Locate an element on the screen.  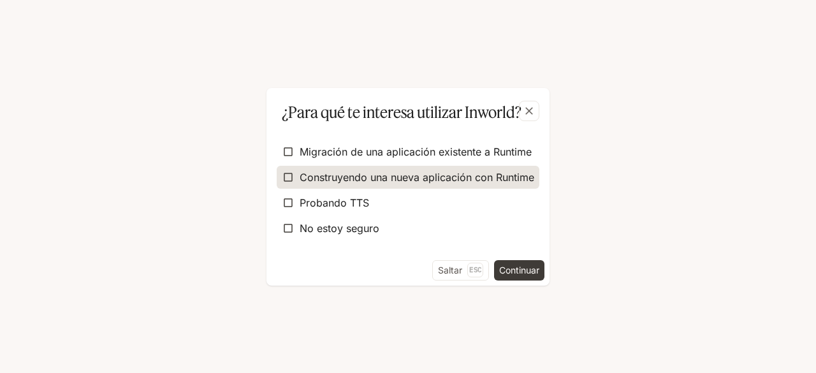
font: Continuar is located at coordinates (519, 270).